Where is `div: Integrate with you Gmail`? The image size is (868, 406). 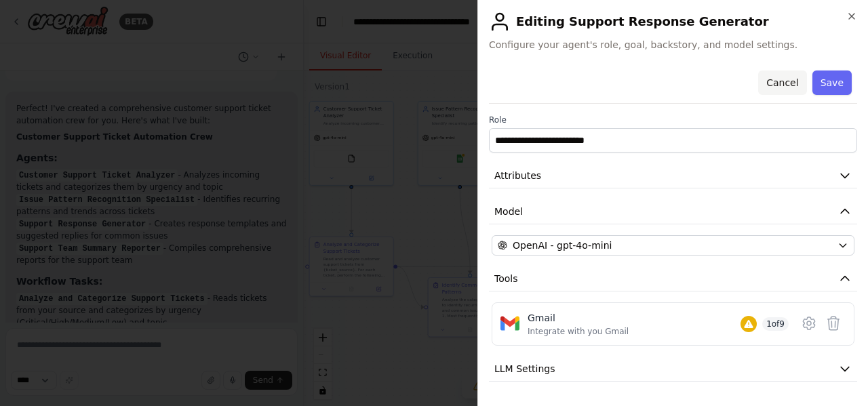 div: Integrate with you Gmail is located at coordinates (578, 331).